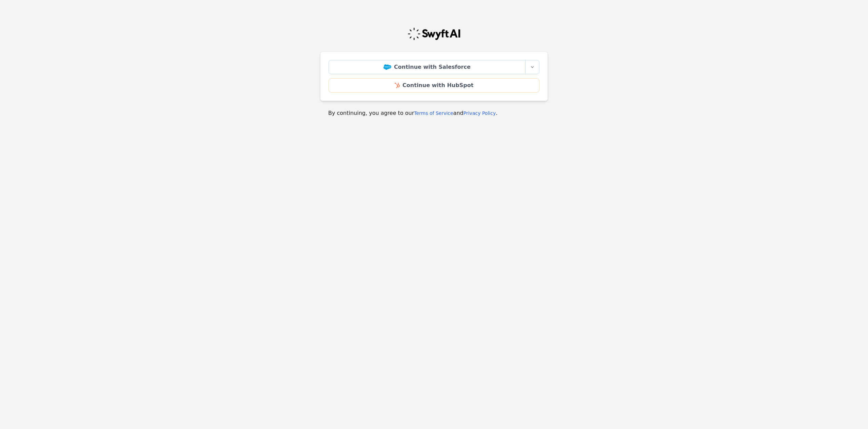 Image resolution: width=868 pixels, height=429 pixels. I want to click on a: Continue with HubSpot, so click(434, 85).